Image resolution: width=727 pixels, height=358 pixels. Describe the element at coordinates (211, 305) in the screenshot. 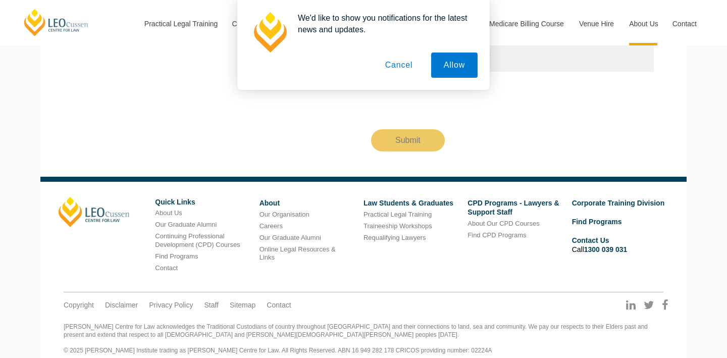

I see `a: Staff` at that location.